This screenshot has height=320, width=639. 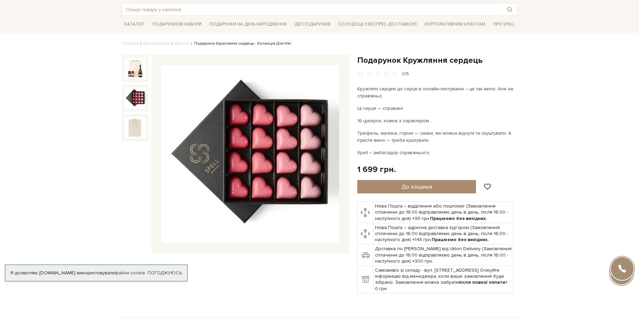 What do you see at coordinates (436, 120) in the screenshot?
I see `p: 16 цукерок, кожна з характером.` at bounding box center [436, 120].